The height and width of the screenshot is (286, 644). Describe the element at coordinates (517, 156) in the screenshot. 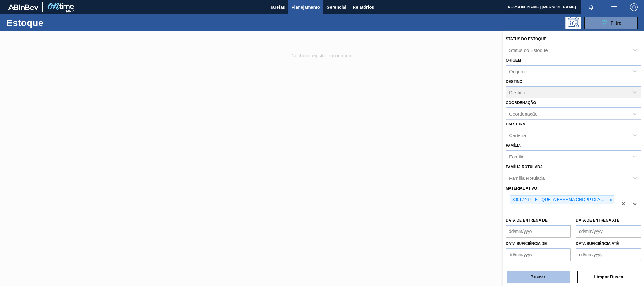

I see `div: Família` at that location.